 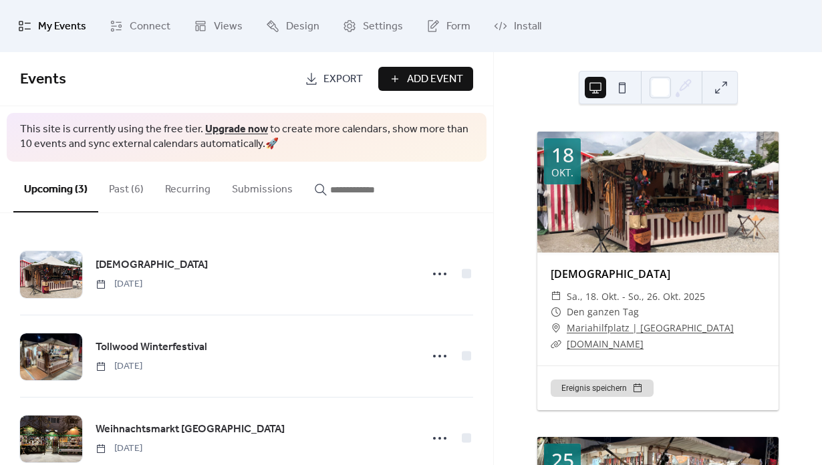 I want to click on button: Upcoming (3), so click(x=55, y=187).